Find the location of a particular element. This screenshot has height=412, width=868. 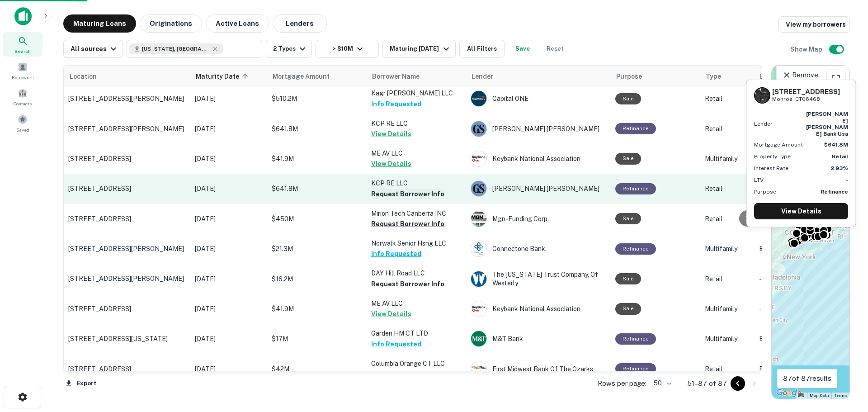

button: Save your search to get updates of matches that match your search criteria. is located at coordinates (523, 49).